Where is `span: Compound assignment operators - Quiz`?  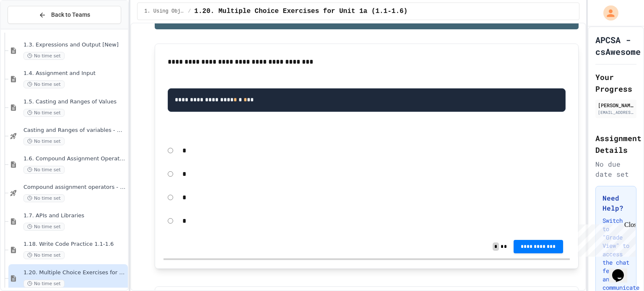
span: Compound assignment operators - Quiz is located at coordinates (74, 187).